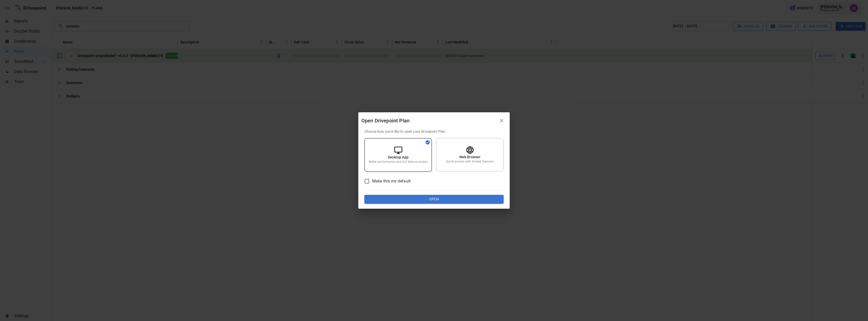 Image resolution: width=868 pixels, height=321 pixels. What do you see at coordinates (470, 157) in the screenshot?
I see `p: Web Browser` at bounding box center [470, 157].